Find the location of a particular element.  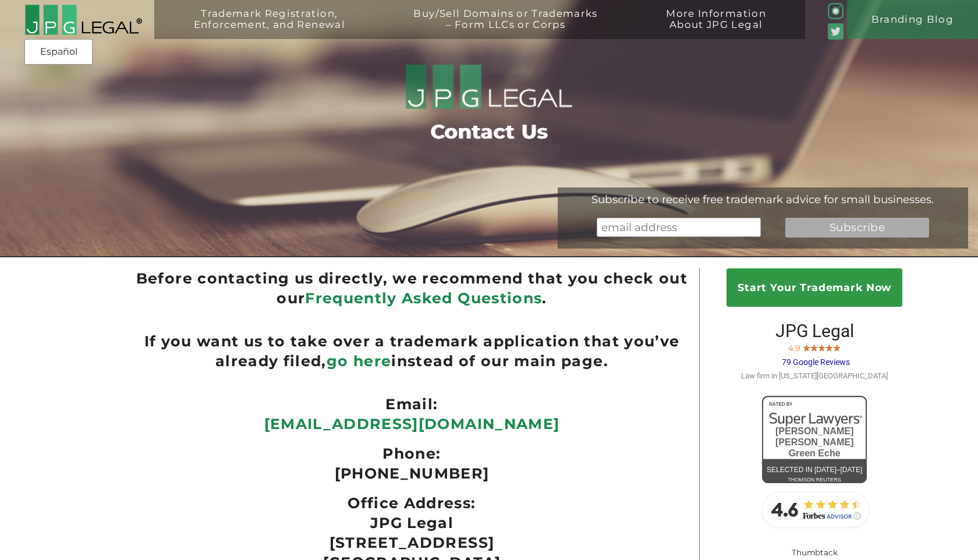

img: 2016-logo-black-letters-3-r.png is located at coordinates (83, 20).